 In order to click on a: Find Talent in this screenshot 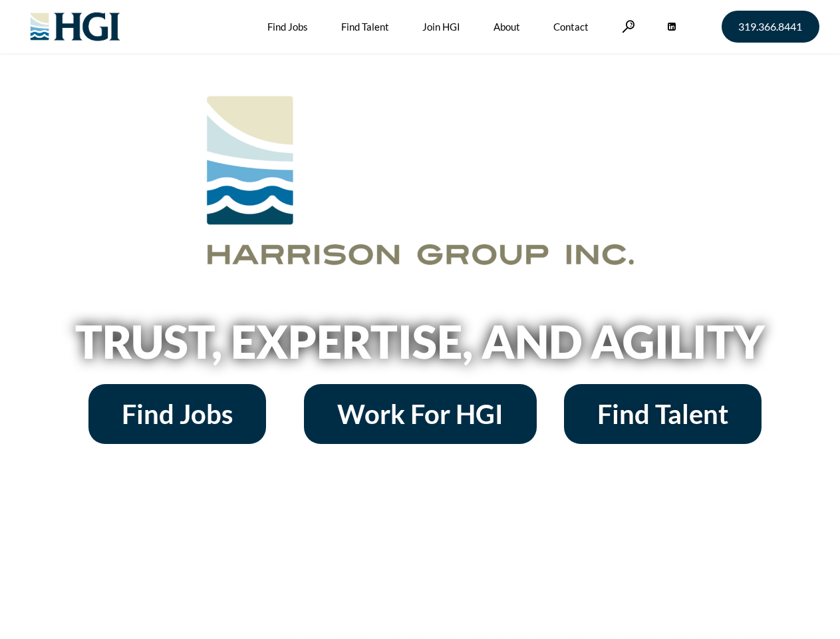, I will do `click(662, 414)`.